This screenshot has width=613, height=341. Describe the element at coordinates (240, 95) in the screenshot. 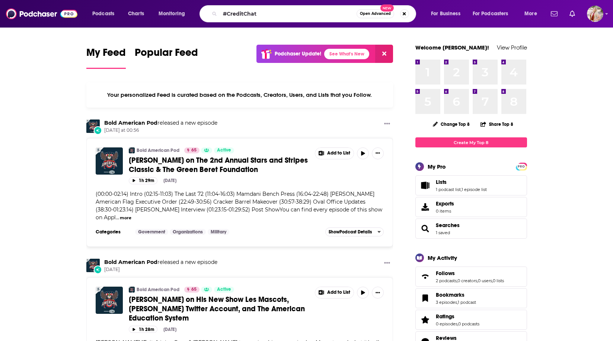

I see `div: Your personalized Feed is curated based on the Podcasts, Creators, Users, and Lists that you Follow.` at that location.